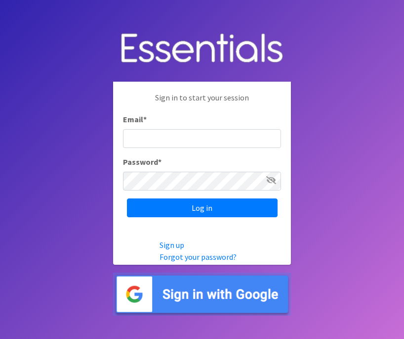  Describe the element at coordinates (135, 119) in the screenshot. I see `label: Email` at that location.